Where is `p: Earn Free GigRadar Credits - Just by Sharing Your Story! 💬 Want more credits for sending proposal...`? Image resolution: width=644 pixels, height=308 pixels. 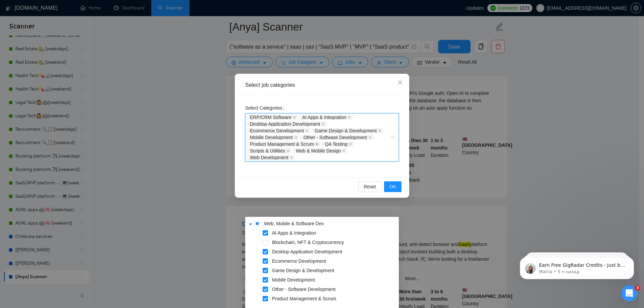
p: Earn Free GigRadar Credits - Just by Sharing Your Story! 💬 Want more credits for sending proposal... is located at coordinates (72, 22).